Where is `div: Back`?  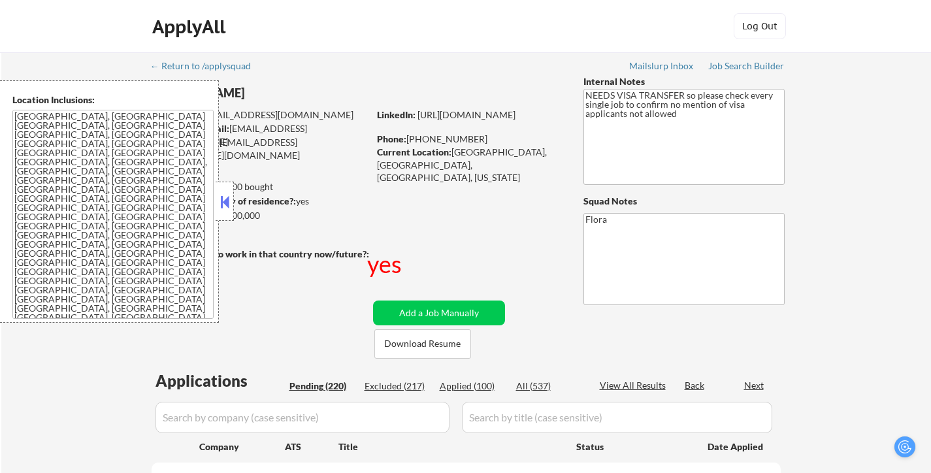
div: Back is located at coordinates (695, 386).